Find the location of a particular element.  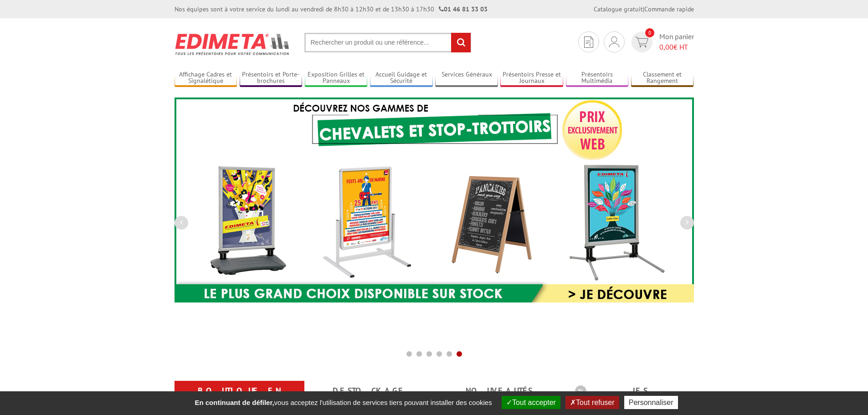

img: Présentoir, panneau, stand - Edimeta - PLV, affichage, mobilier bureau, entreprise is located at coordinates (232, 44).